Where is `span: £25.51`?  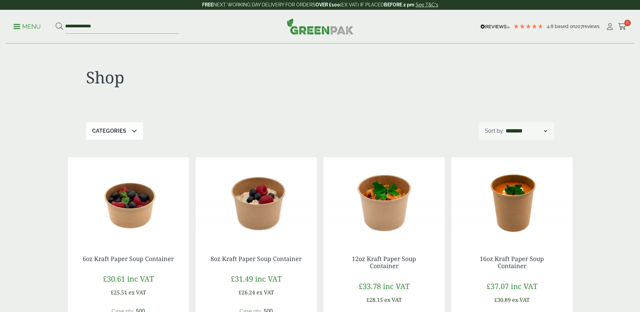 span: £25.51 is located at coordinates (119, 292).